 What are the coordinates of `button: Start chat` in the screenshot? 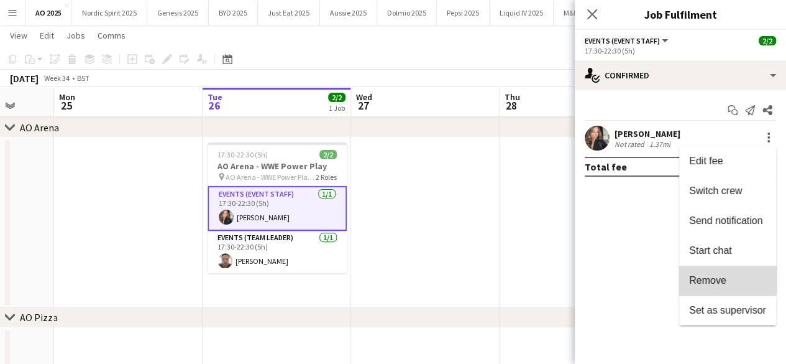 It's located at (728, 250).